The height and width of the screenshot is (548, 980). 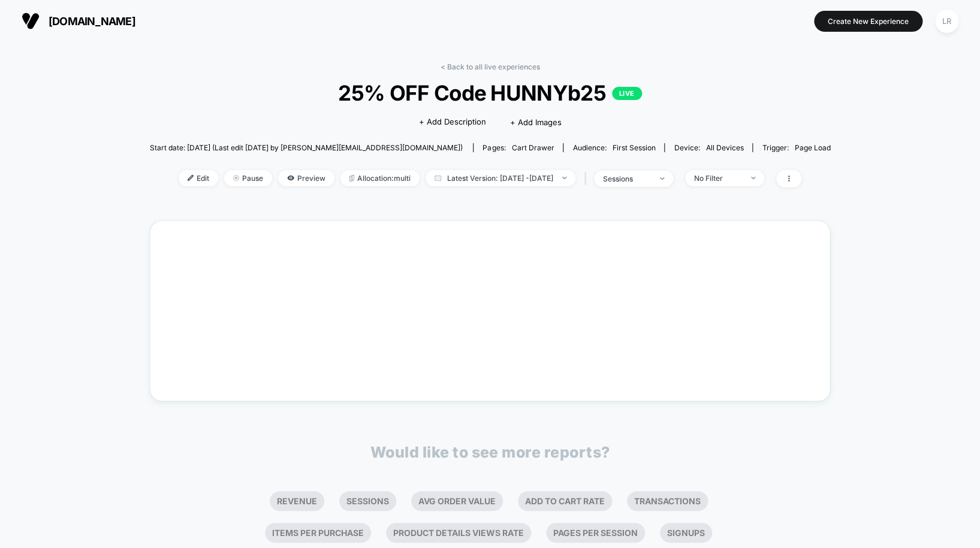 I want to click on div: Pages:, so click(x=518, y=148).